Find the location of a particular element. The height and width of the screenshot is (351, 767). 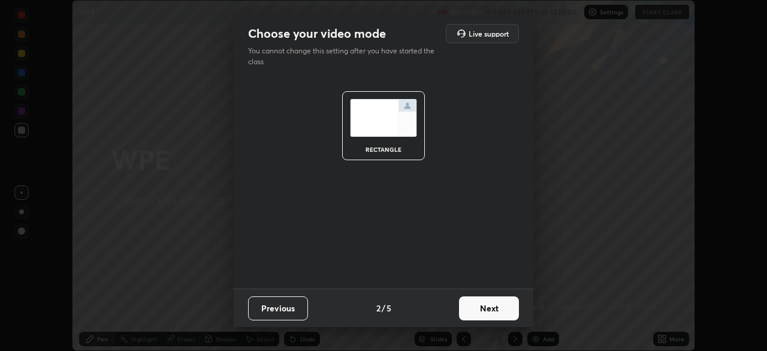

img: normalScreenIcon.ae25ed63.svg is located at coordinates (384, 118).